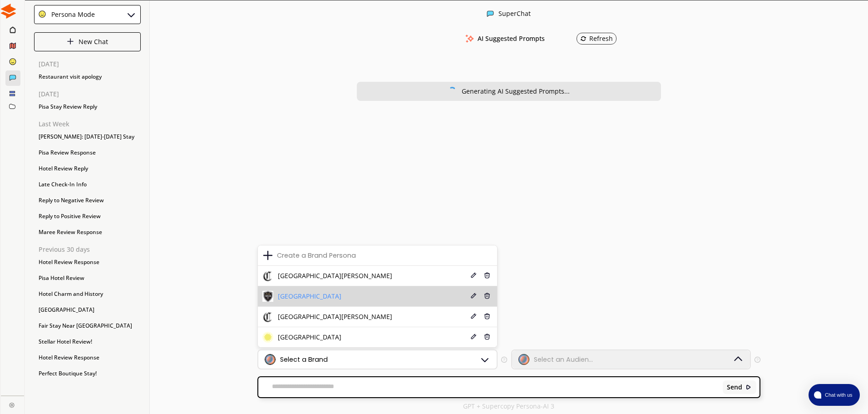 Image resolution: width=868 pixels, height=414 pixels. Describe the element at coordinates (268, 255) in the screenshot. I see `img: Create Icon` at that location.